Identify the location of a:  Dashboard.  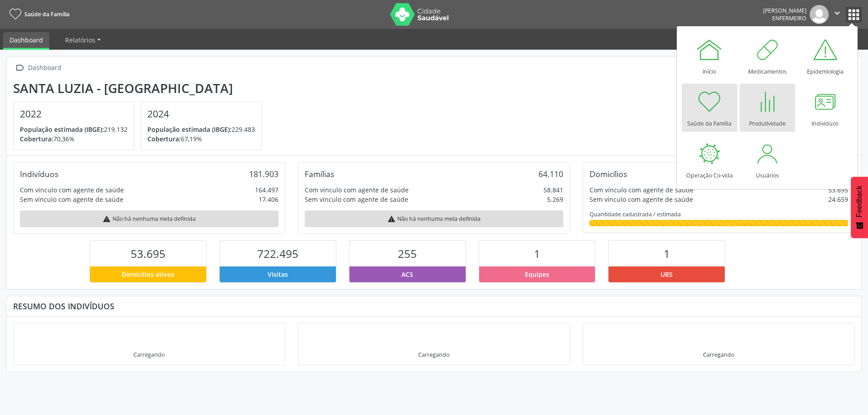
(38, 68).